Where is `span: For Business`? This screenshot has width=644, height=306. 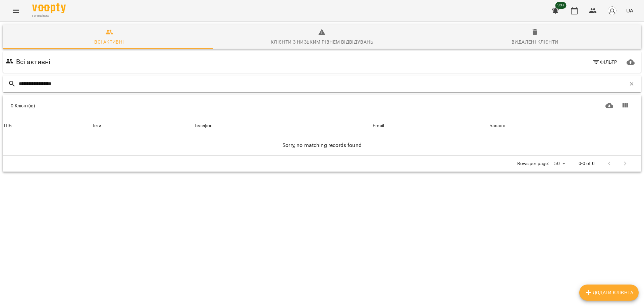
span: For Business is located at coordinates (49, 16).